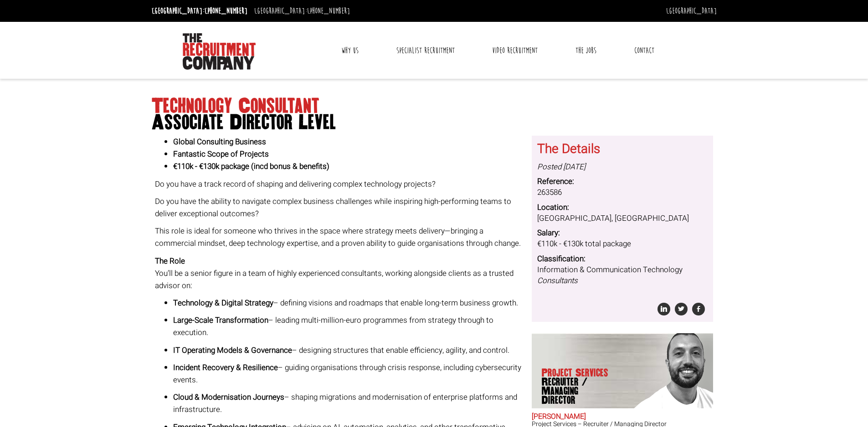  What do you see at coordinates (623, 208) in the screenshot?
I see `dt: Location:` at bounding box center [623, 208].